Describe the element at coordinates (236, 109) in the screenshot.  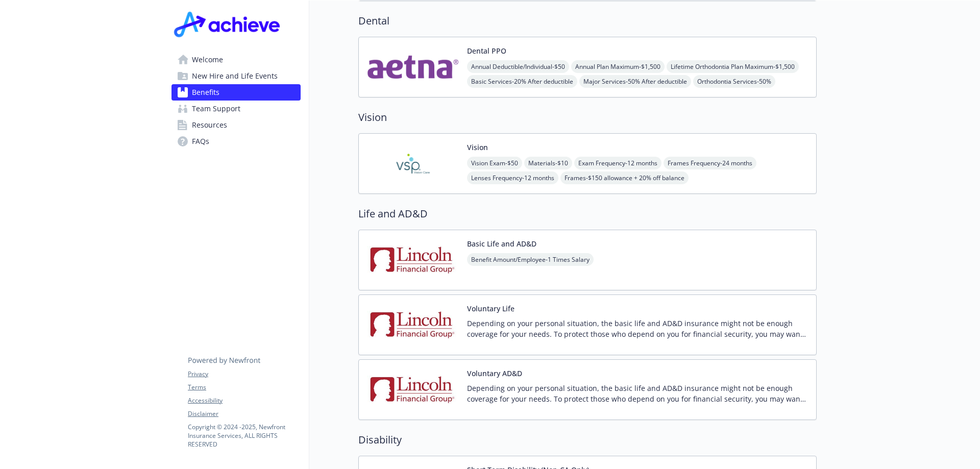
I see `a: Team Support` at that location.